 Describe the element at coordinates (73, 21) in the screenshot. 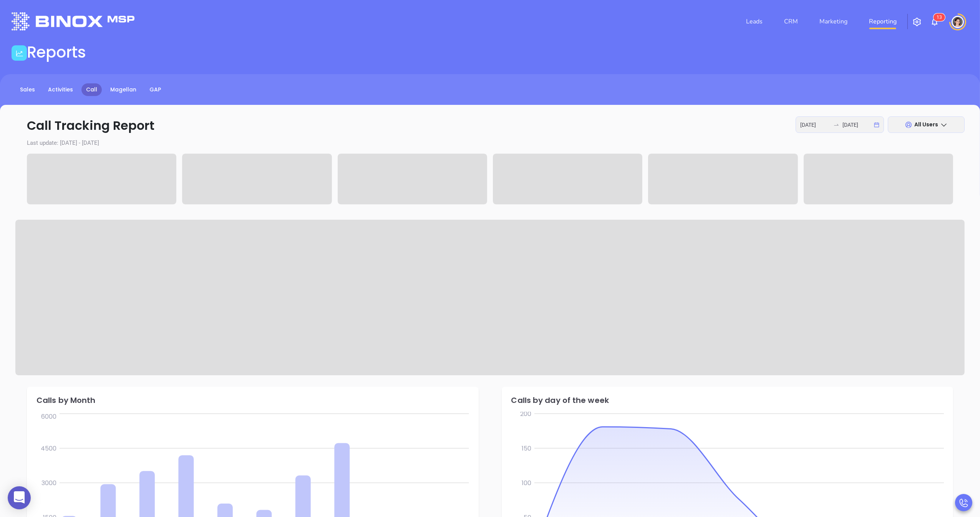

I see `img: logo` at that location.